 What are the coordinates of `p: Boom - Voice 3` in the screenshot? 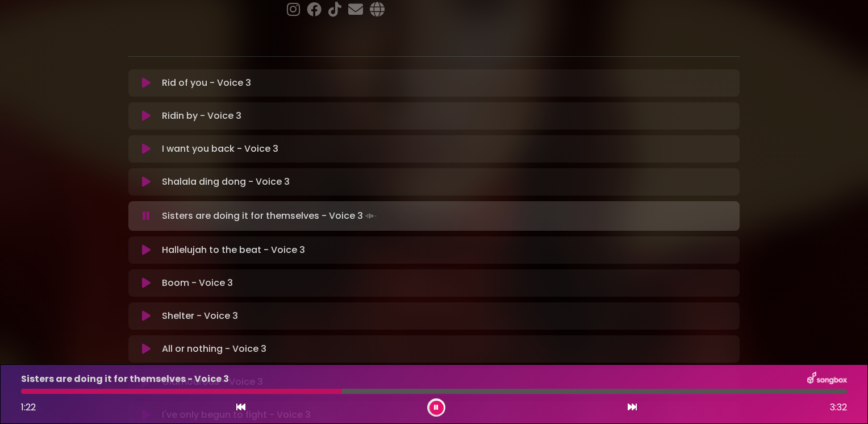 It's located at (197, 283).